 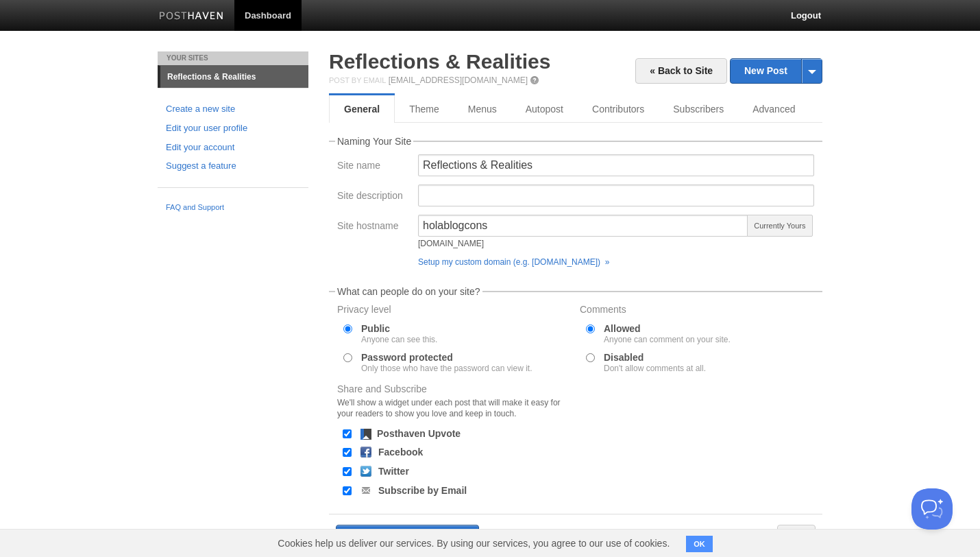 What do you see at coordinates (191, 17) in the screenshot?
I see `img: Posthaven-bar` at bounding box center [191, 17].